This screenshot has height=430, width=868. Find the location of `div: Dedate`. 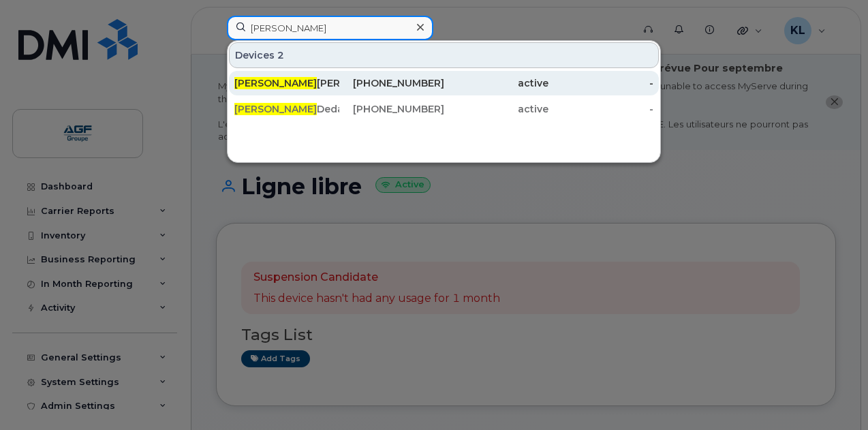

div: Dedate is located at coordinates (286, 109).